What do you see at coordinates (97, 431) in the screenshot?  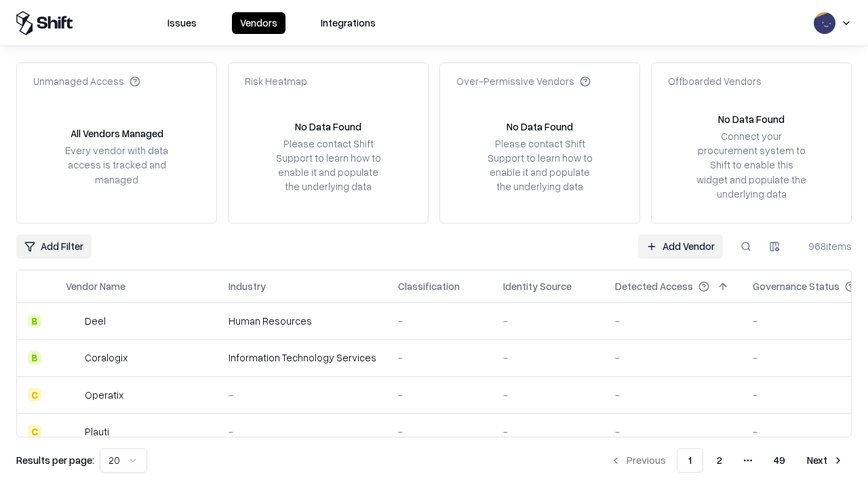 I see `div: Plauti` at bounding box center [97, 431].